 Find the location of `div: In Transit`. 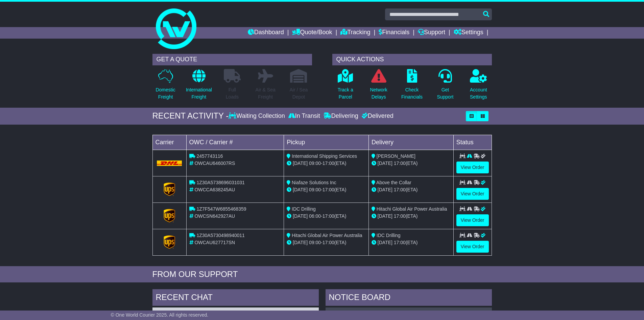

div: In Transit is located at coordinates (304, 116).